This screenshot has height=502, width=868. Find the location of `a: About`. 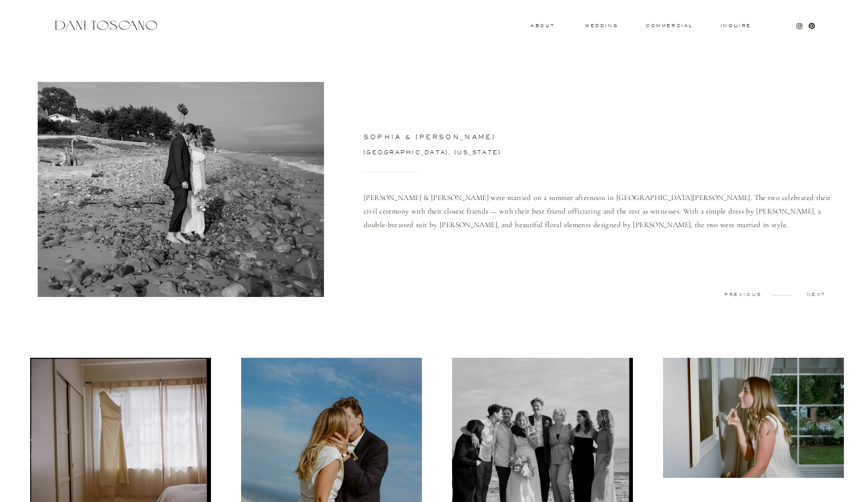

a: About is located at coordinates (542, 25).